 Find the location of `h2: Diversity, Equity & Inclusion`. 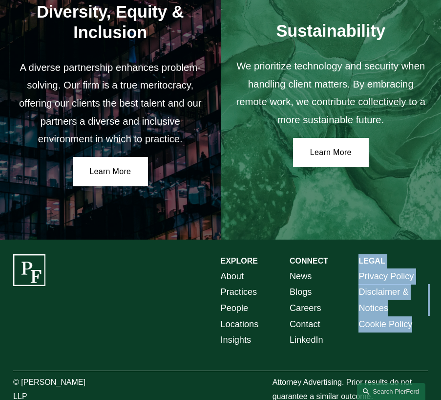

h2: Diversity, Equity & Inclusion is located at coordinates (110, 22).